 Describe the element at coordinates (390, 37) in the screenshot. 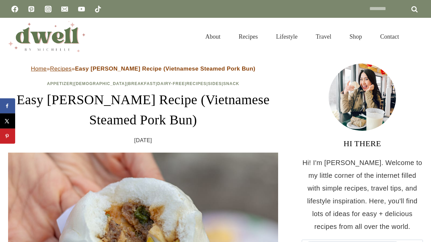

I see `a: Contact` at that location.